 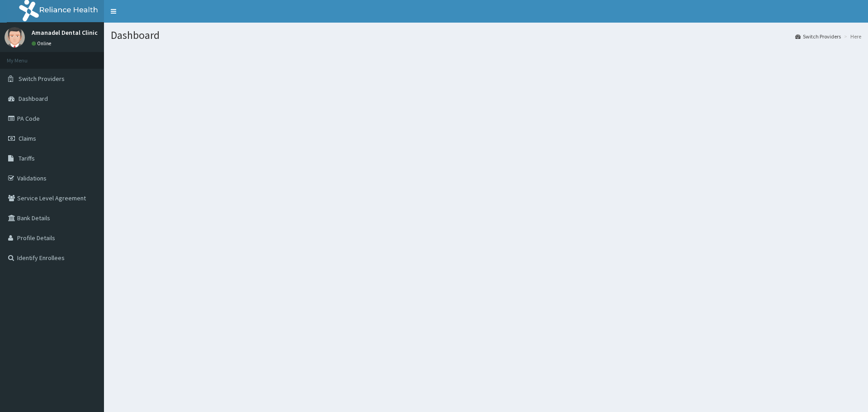 What do you see at coordinates (27, 138) in the screenshot?
I see `span: Claims` at bounding box center [27, 138].